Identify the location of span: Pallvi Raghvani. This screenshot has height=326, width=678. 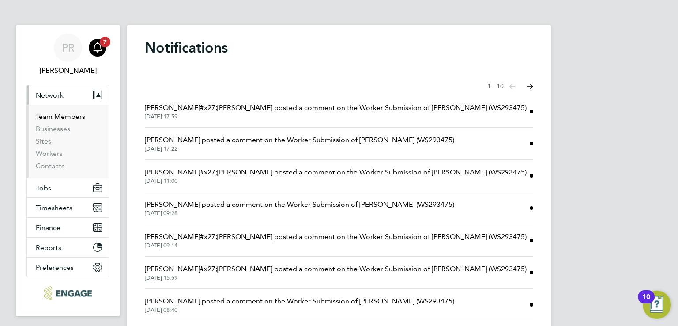
(68, 71).